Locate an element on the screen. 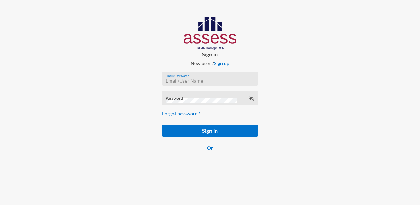 The width and height of the screenshot is (420, 205). a: Forgot password? is located at coordinates (181, 113).